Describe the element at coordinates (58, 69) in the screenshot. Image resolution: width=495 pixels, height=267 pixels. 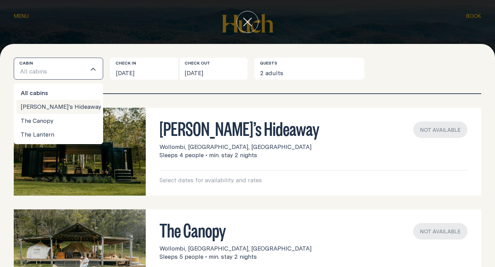
I see `div: Search for option` at that location.